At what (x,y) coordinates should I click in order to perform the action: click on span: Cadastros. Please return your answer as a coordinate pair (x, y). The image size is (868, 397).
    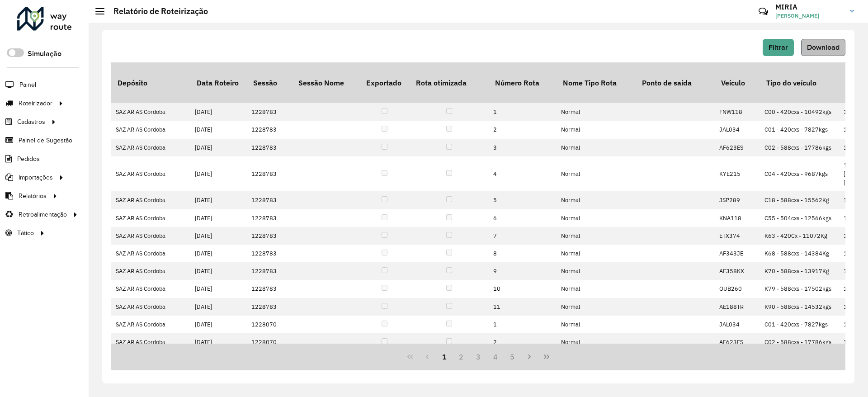
    Looking at the image, I should click on (31, 122).